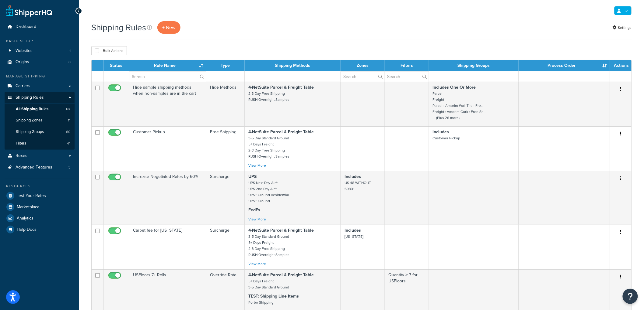 The height and width of the screenshot is (310, 644). Describe the element at coordinates (70, 51) in the screenshot. I see `span: 1` at that location.